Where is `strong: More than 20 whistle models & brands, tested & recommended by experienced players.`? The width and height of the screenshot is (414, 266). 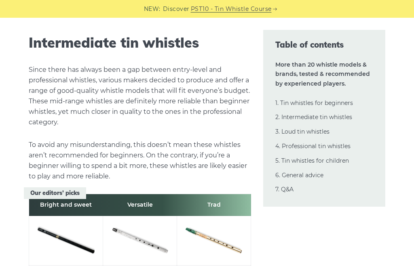 strong: More than 20 whistle models & brands, tested & recommended by experienced players. is located at coordinates (323, 74).